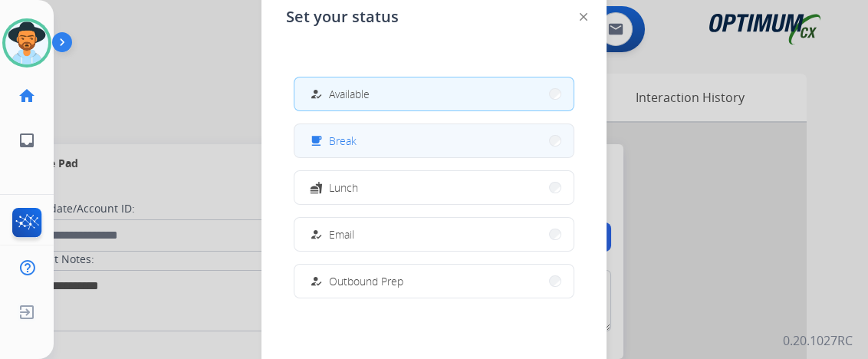 This screenshot has height=359, width=868. Describe the element at coordinates (343, 141) in the screenshot. I see `span: Break` at that location.